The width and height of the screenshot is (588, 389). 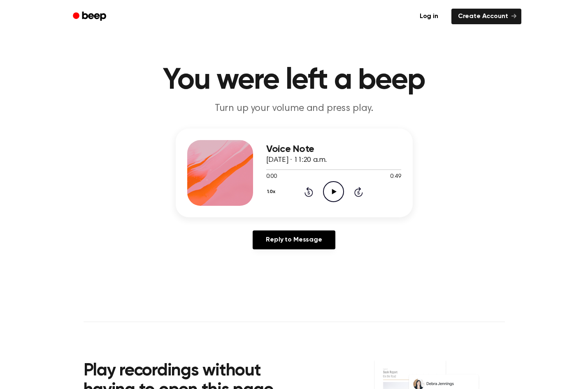 What do you see at coordinates (429, 16) in the screenshot?
I see `a: Log in` at bounding box center [429, 16].